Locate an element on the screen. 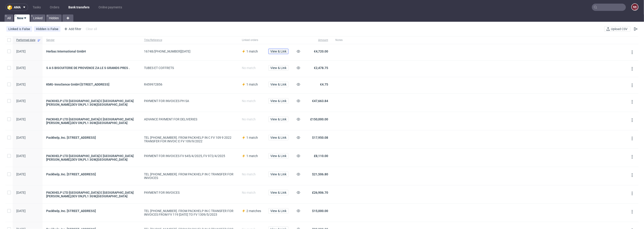 The height and width of the screenshot is (229, 644). a: Tasks is located at coordinates (37, 7).